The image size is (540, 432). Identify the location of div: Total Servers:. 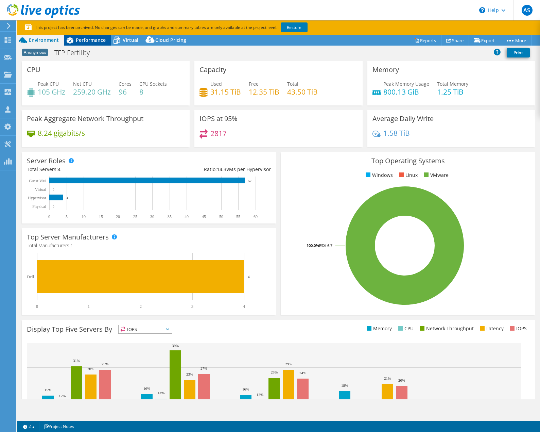
(88, 169).